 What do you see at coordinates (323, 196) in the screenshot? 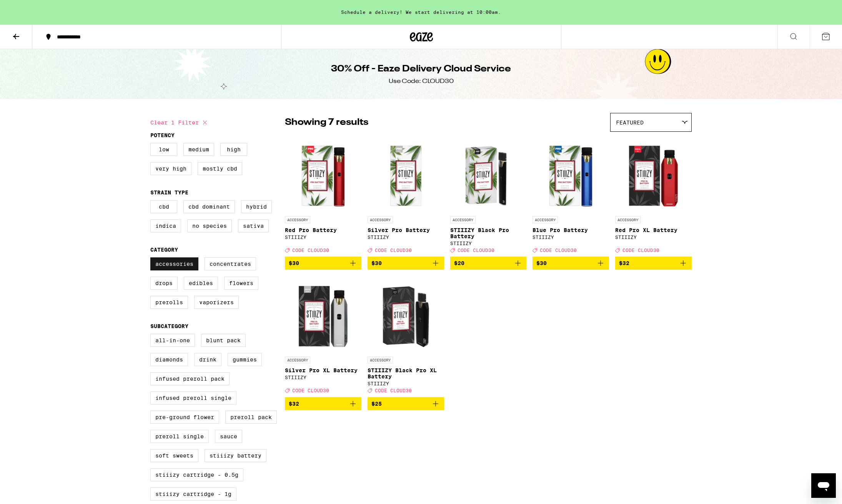
I see `a: Open page for Red Pro Battery from STIIIZY` at bounding box center [323, 196].